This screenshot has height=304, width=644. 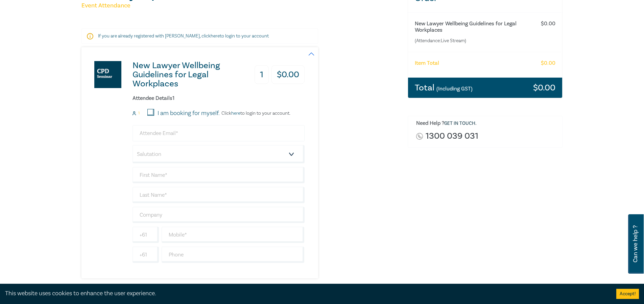 I want to click on h6: Attendee Details 1, so click(x=218, y=98).